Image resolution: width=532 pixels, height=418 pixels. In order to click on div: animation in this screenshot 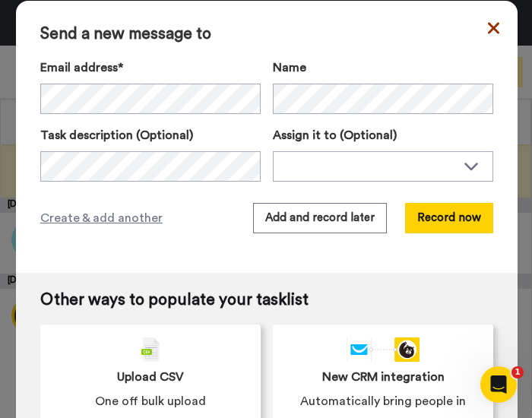, I will do `click(383, 349)`.